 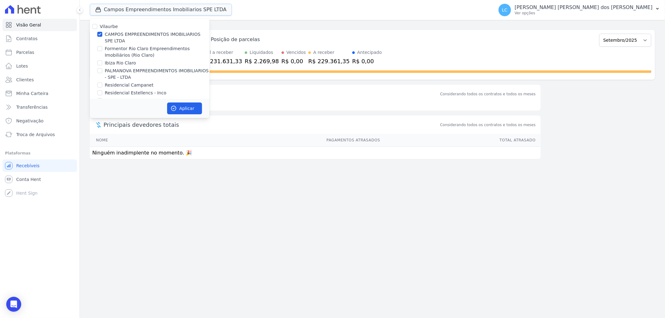 What do you see at coordinates (129, 85) in the screenshot?
I see `label: Residencial Campanet` at bounding box center [129, 85].